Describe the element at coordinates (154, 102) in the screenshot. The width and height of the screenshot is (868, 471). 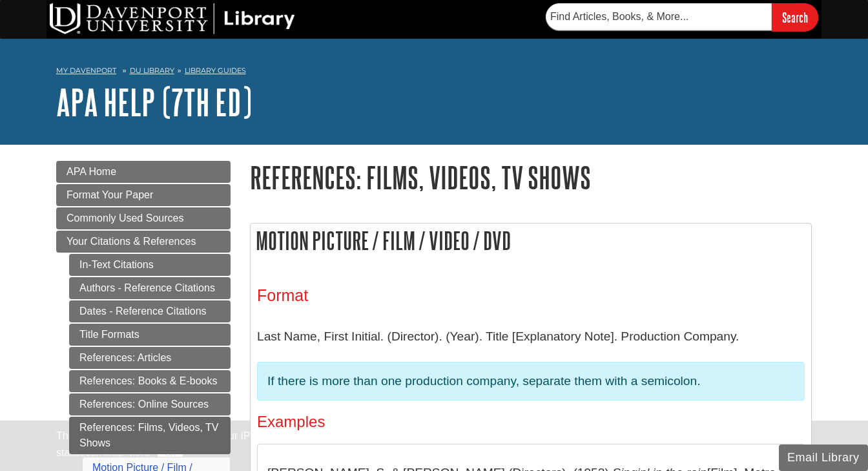
I see `a: APA Help (7th Ed)` at that location.